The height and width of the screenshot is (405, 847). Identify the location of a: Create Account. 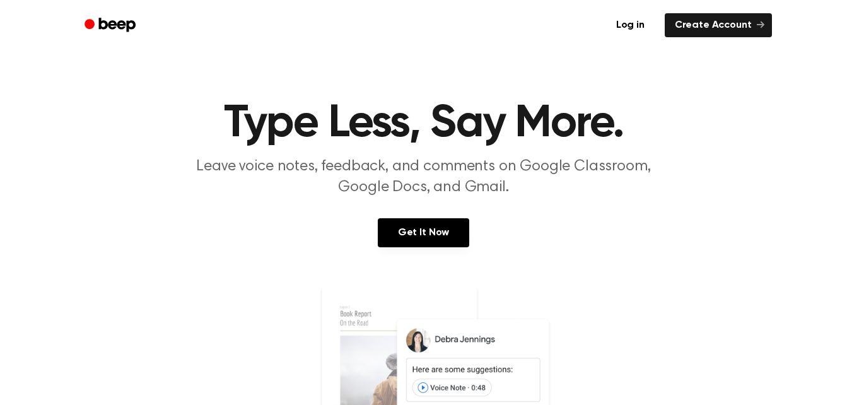
(718, 25).